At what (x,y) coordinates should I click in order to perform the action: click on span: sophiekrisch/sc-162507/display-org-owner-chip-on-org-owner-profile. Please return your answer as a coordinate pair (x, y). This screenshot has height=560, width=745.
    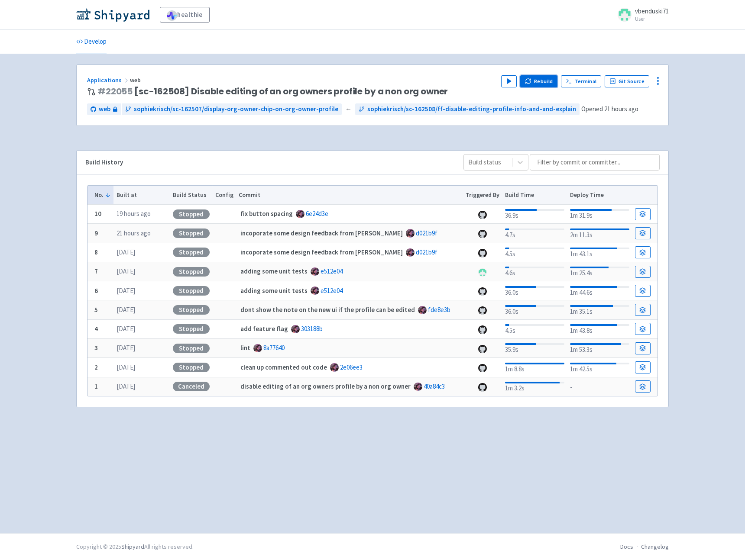
    Looking at the image, I should click on (236, 109).